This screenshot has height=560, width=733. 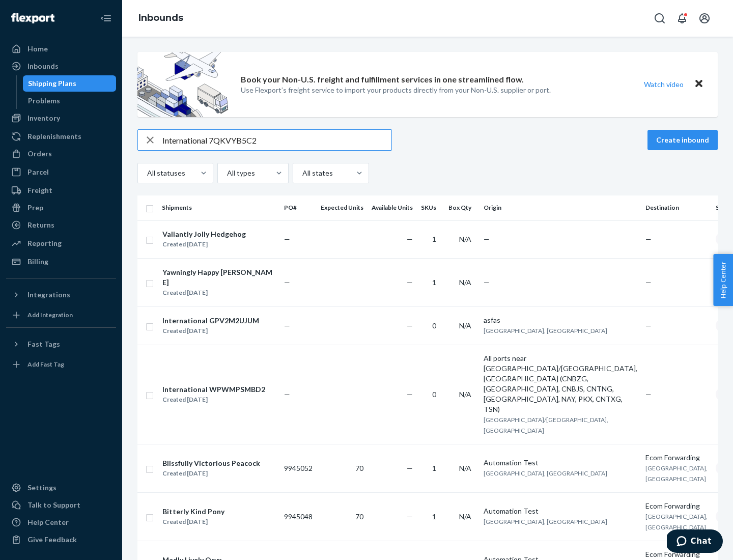 I want to click on div: Inventory, so click(x=44, y=118).